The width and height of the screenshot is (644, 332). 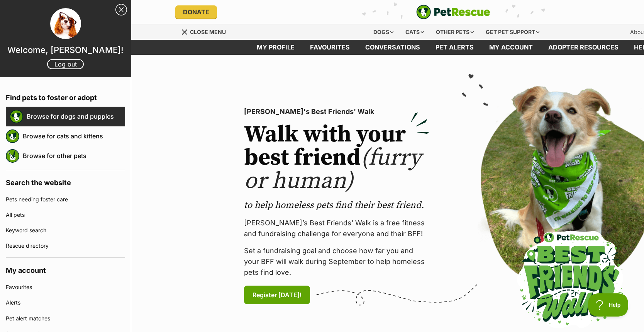 What do you see at coordinates (65, 199) in the screenshot?
I see `a: Pets needing foster care` at bounding box center [65, 199].